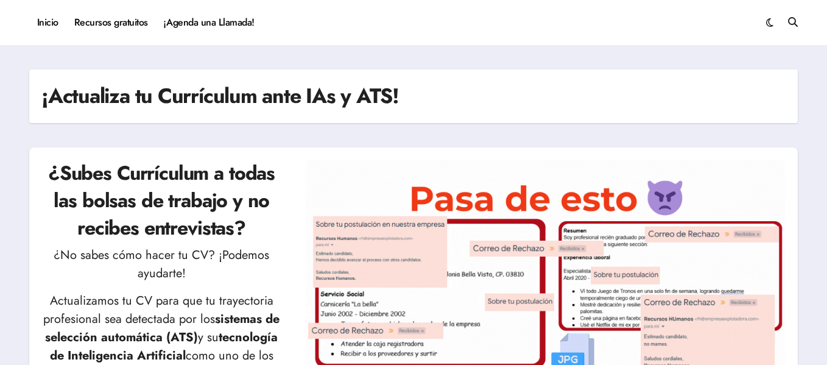  What do you see at coordinates (161, 264) in the screenshot?
I see `p: ¿No sabes cómo hacer tu CV? ¡Podemos ayudarte!` at bounding box center [161, 264].